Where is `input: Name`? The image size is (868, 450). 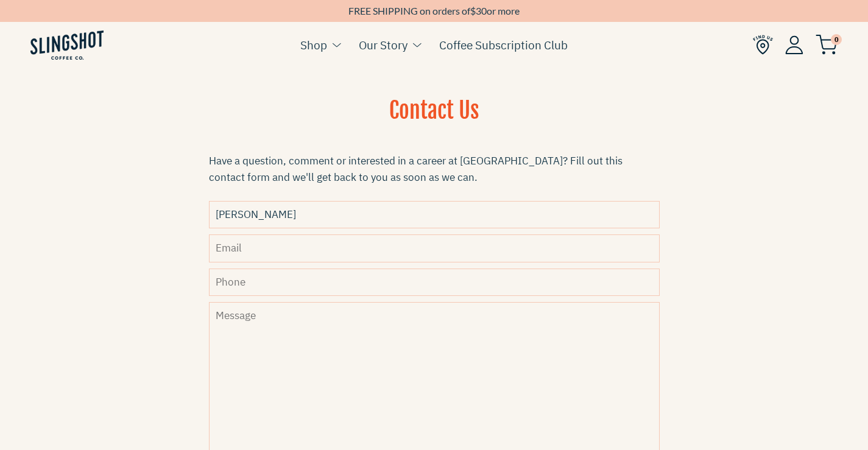 input: Name is located at coordinates (434, 214).